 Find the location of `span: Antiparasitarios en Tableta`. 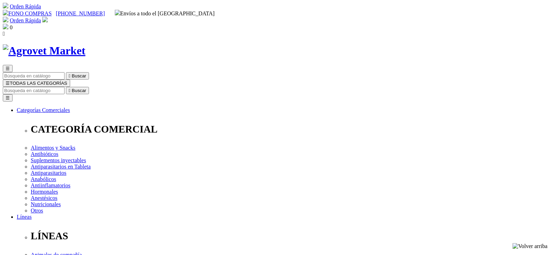

span: Antiparasitarios en Tableta is located at coordinates (61, 166).